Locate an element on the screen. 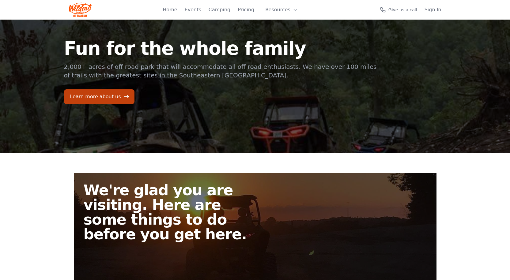 The width and height of the screenshot is (510, 280). a: Sign In is located at coordinates (433, 10).